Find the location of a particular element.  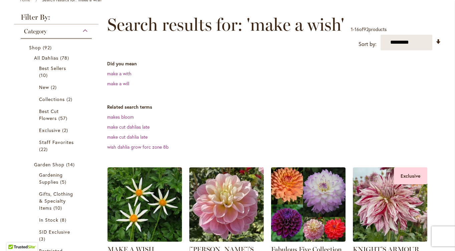

span: Staff Favorites is located at coordinates (56, 142).